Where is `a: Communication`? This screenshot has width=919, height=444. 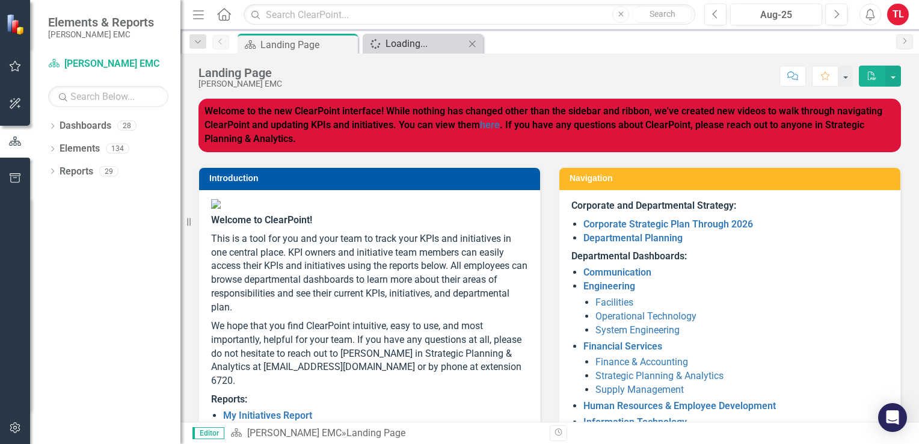 a: Communication is located at coordinates (617, 272).